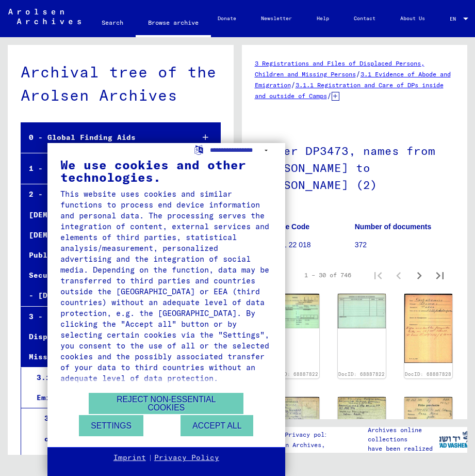 The width and height of the screenshot is (475, 476). What do you see at coordinates (130, 457) in the screenshot?
I see `a: Imprint` at bounding box center [130, 457].